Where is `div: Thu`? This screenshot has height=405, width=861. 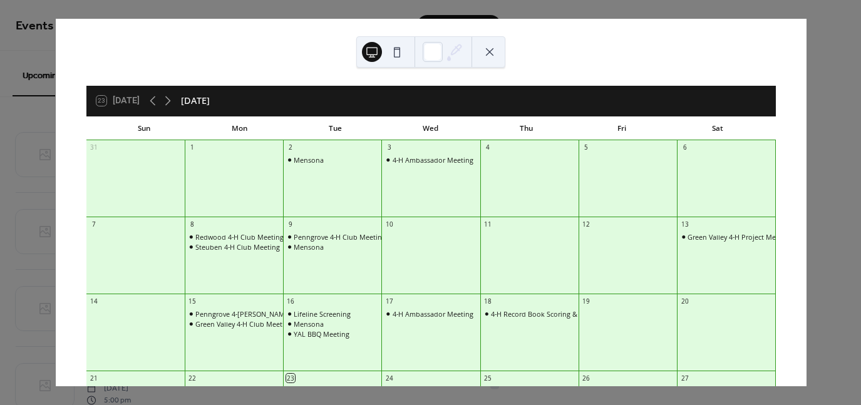
div: Thu is located at coordinates (526, 128).